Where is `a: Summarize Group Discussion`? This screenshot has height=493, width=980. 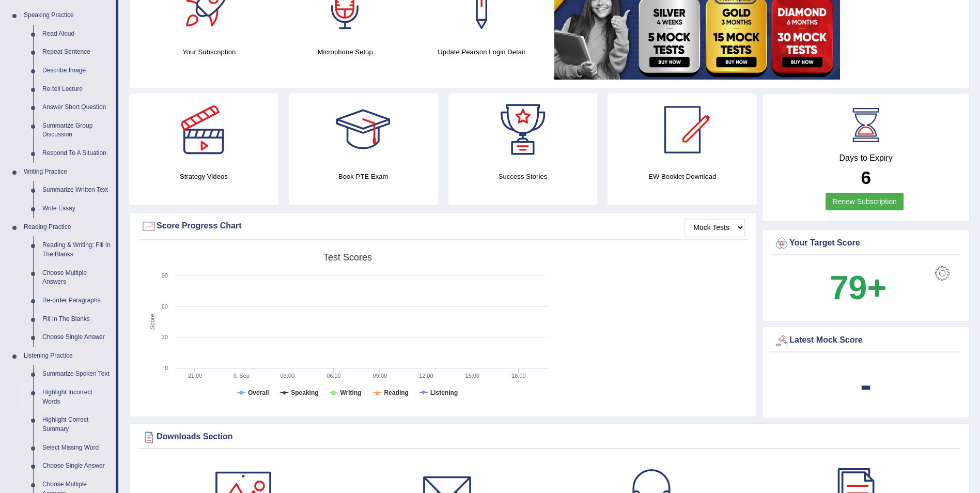 a: Summarize Group Discussion is located at coordinates (76, 130).